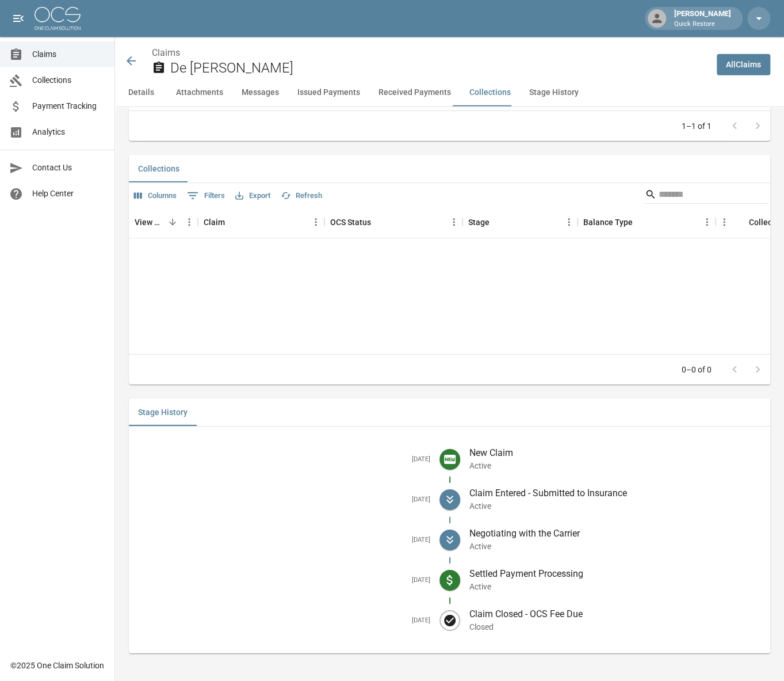  Describe the element at coordinates (18, 18) in the screenshot. I see `button: open drawer` at that location.